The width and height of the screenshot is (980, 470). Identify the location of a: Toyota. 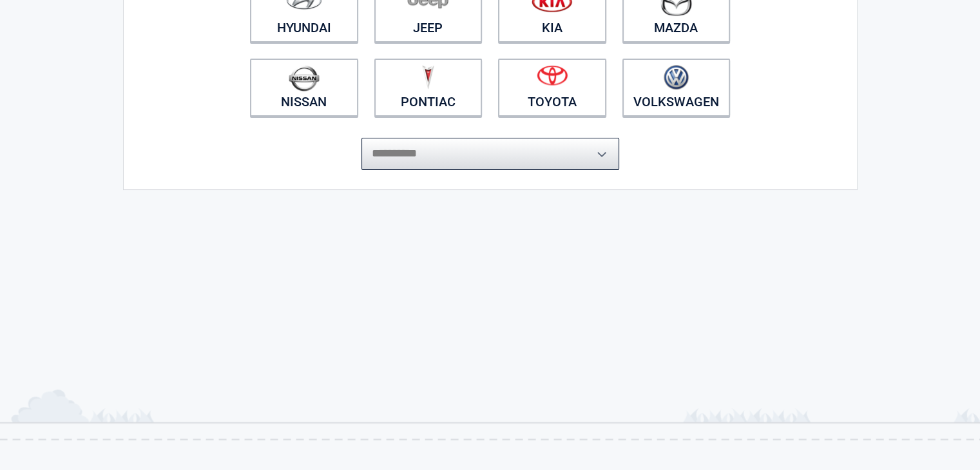
(552, 87).